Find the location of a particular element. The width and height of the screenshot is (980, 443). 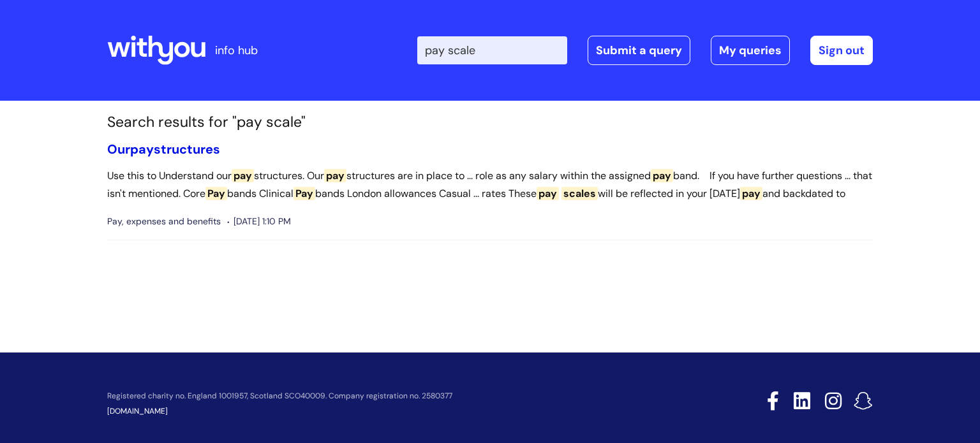

input: Search is located at coordinates (492, 50).